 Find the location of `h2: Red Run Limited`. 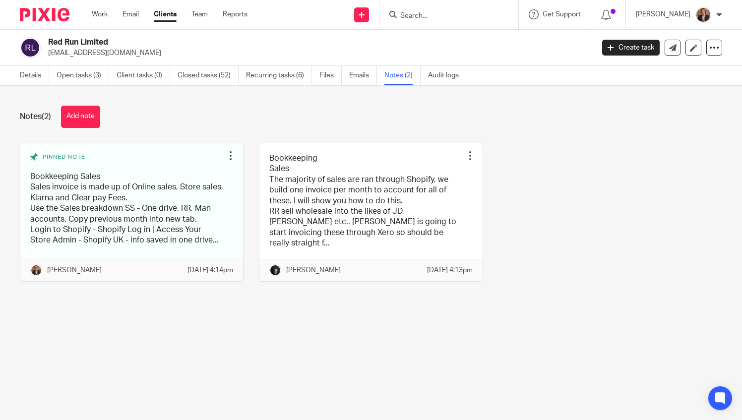

h2: Red Run Limited is located at coordinates (264, 42).